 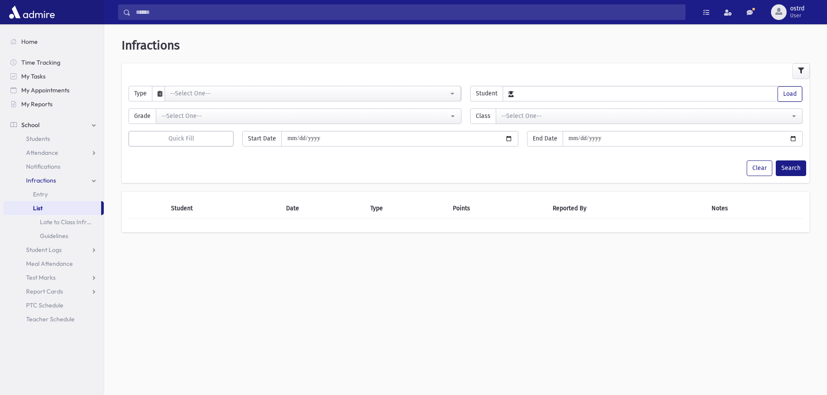 What do you see at coordinates (50, 319) in the screenshot?
I see `span: Teacher Schedule` at bounding box center [50, 319].